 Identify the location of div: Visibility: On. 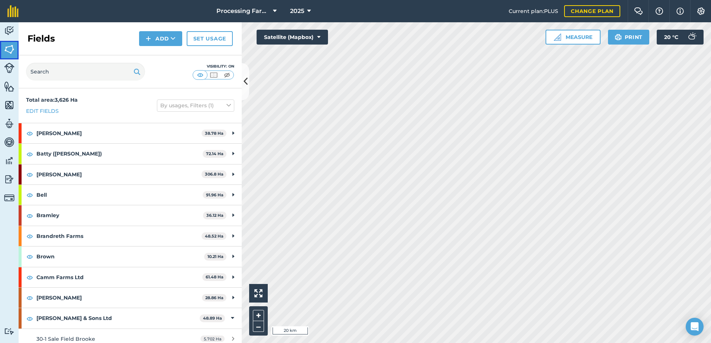
(213, 67).